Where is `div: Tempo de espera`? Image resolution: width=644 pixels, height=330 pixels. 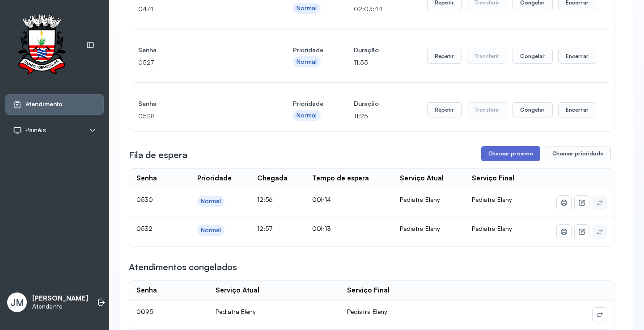
div: Tempo de espera is located at coordinates (340, 178).